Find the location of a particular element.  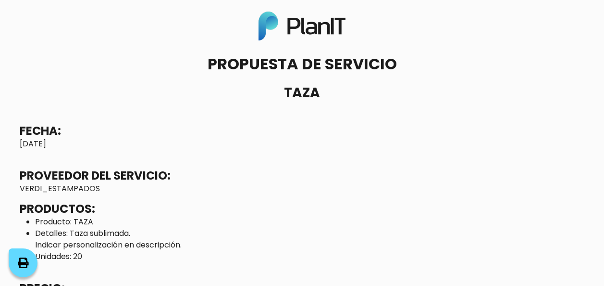

li: Unidades: 20 is located at coordinates (310, 256).